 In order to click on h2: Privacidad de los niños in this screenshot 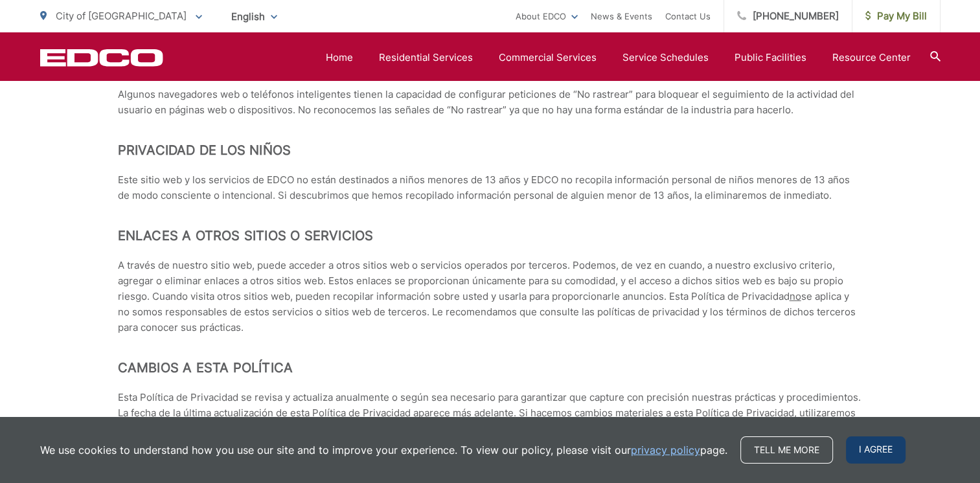, I will do `click(490, 151)`.